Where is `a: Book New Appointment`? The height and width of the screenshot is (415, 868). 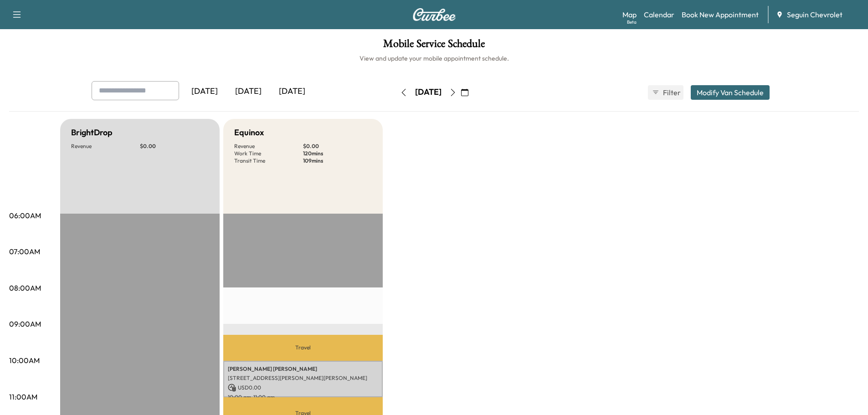 a: Book New Appointment is located at coordinates (720, 14).